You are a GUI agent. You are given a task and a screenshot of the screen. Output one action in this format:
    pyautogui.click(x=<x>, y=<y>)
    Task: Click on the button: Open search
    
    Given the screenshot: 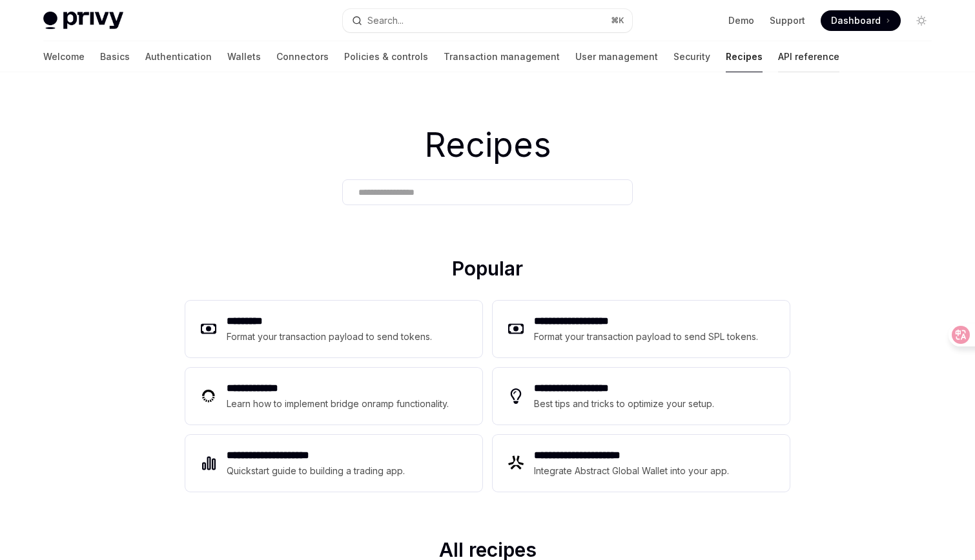 What is the action you would take?
    pyautogui.click(x=487, y=21)
    